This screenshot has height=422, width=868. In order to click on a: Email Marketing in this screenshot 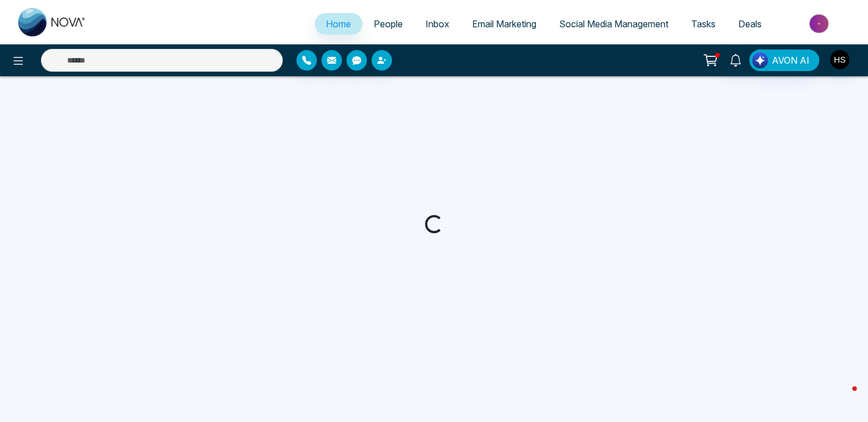, I will do `click(504, 24)`.